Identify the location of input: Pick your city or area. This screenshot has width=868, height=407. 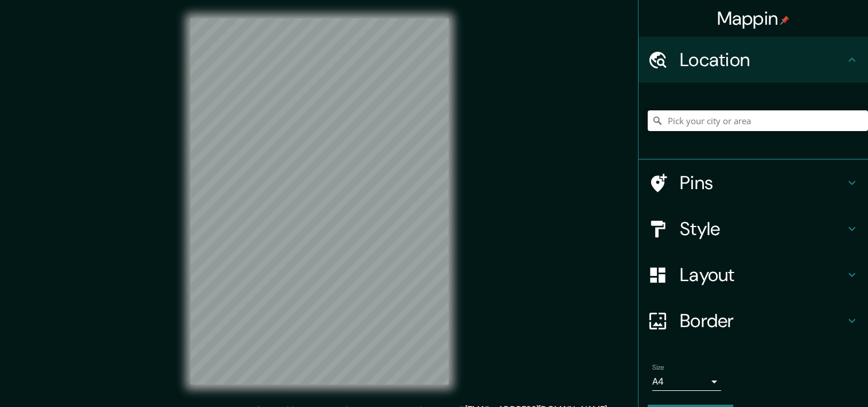
(758, 121).